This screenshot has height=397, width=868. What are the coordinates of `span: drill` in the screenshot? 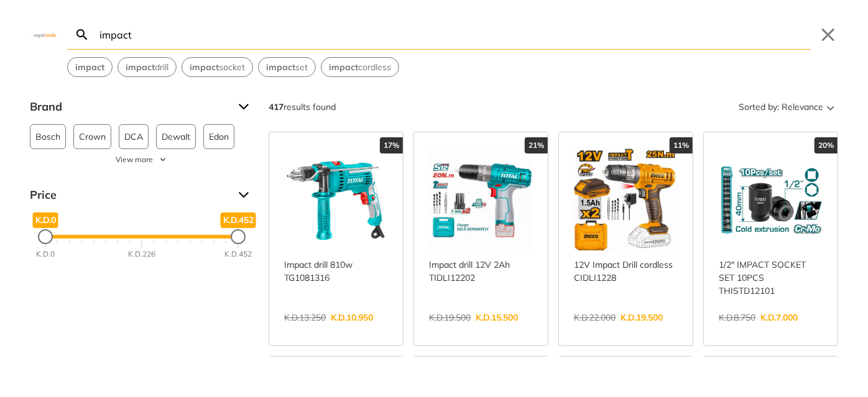 It's located at (147, 67).